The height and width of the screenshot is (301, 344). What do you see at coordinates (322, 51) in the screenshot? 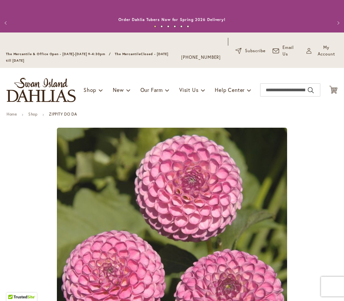
I see `button: My Account` at bounding box center [322, 51].